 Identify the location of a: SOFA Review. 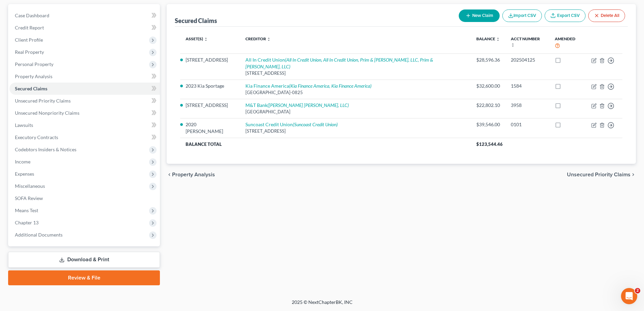
(84, 199).